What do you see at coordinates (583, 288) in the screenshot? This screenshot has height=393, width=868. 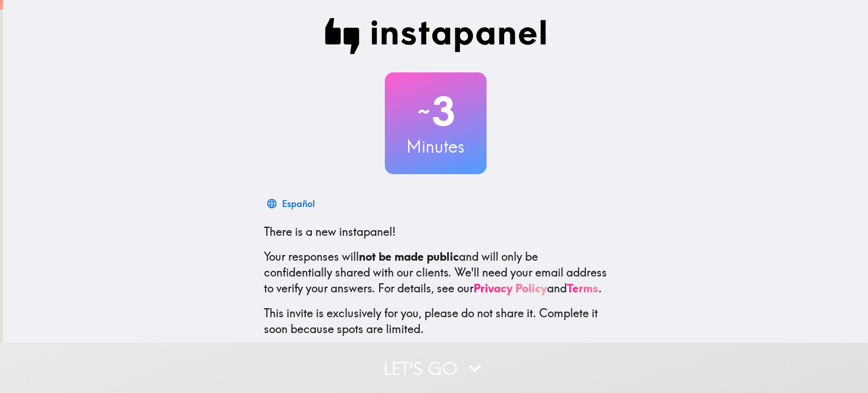 I see `a: Terms` at bounding box center [583, 288].